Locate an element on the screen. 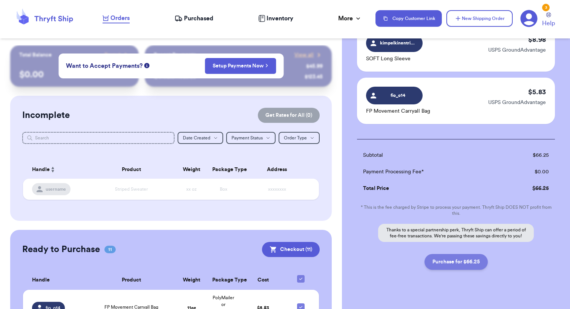 This screenshot has height=309, width=570. button: Purchase for $66.25 is located at coordinates (456, 262).